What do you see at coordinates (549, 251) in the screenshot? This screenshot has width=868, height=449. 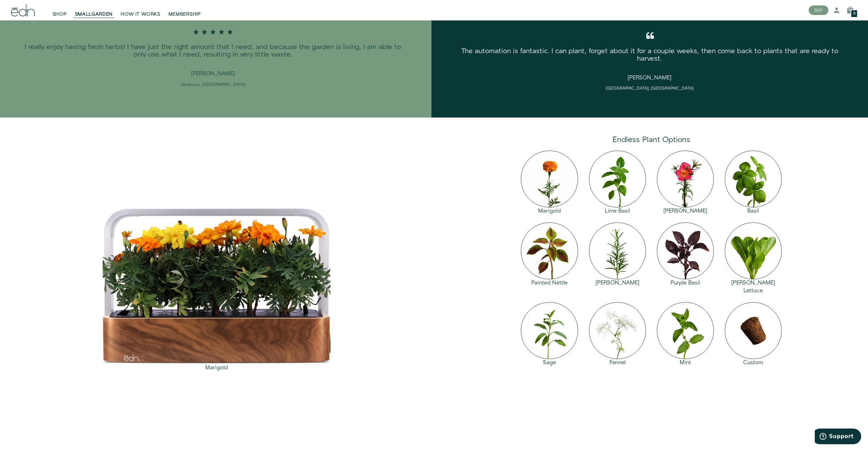 I see `img: edn-_0006_painted-nettle_2048x.png` at bounding box center [549, 251].